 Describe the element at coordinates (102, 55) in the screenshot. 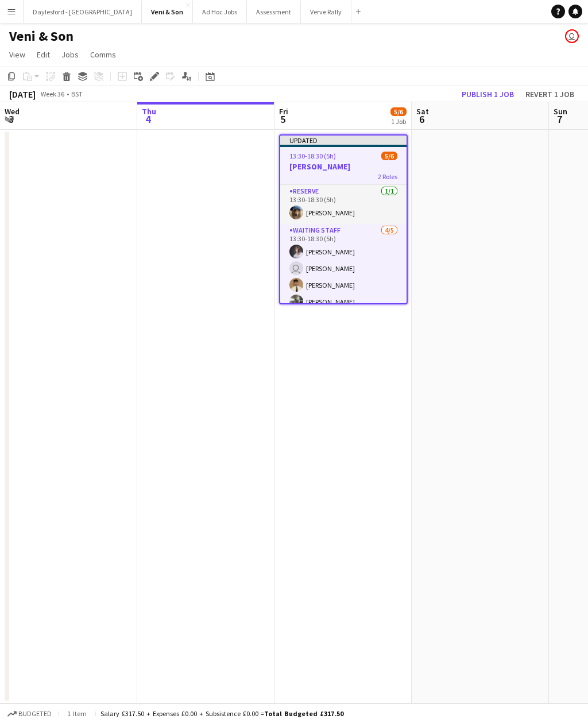

I see `a: Comms` at that location.